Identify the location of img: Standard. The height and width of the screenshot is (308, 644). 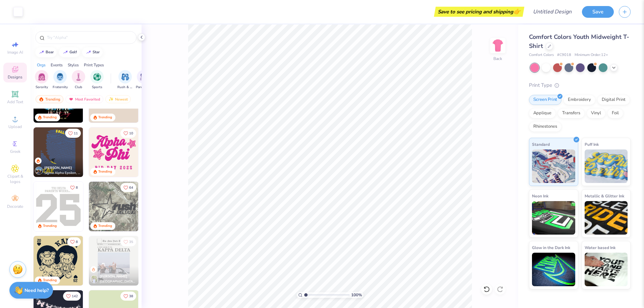
(553, 166).